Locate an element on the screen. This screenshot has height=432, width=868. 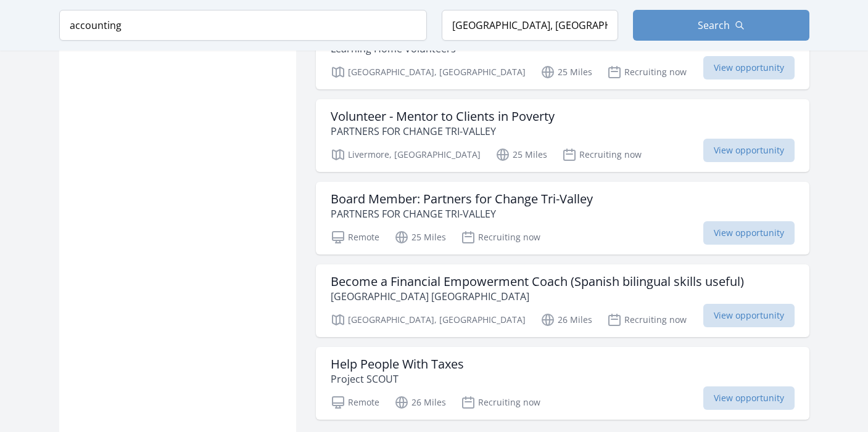
h3: Volunteer - Mentor to Clients in Poverty is located at coordinates (442, 116).